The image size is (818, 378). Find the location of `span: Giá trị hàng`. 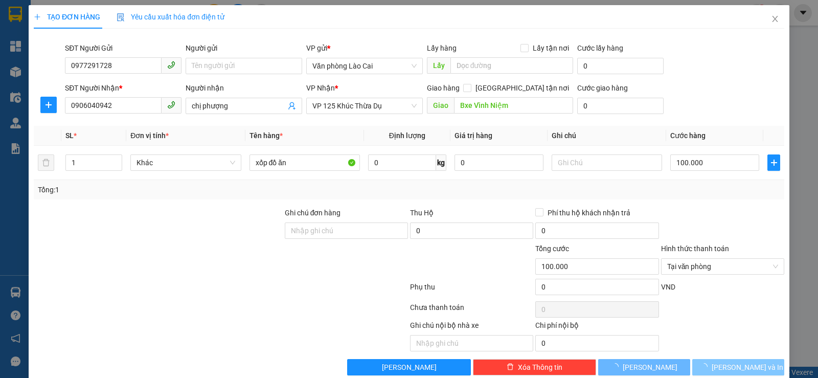

span: Giá trị hàng is located at coordinates (473, 135).